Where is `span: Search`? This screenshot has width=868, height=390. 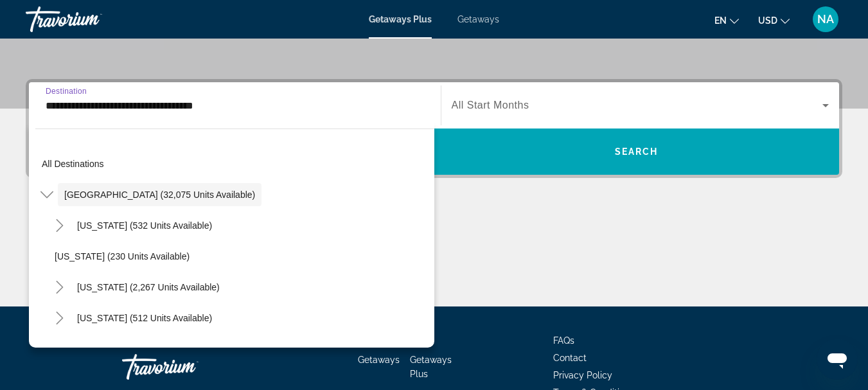 span: Search is located at coordinates (637, 152).